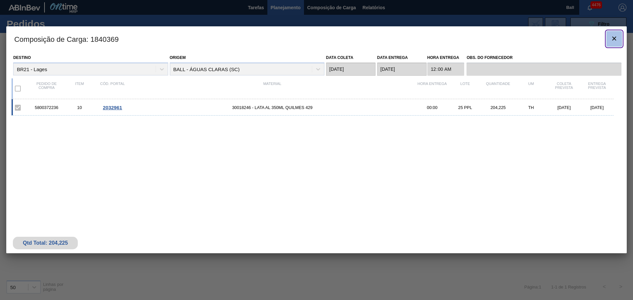 The width and height of the screenshot is (633, 300). What do you see at coordinates (112, 107) in the screenshot?
I see `div: Ir para o Pedido` at bounding box center [112, 107].